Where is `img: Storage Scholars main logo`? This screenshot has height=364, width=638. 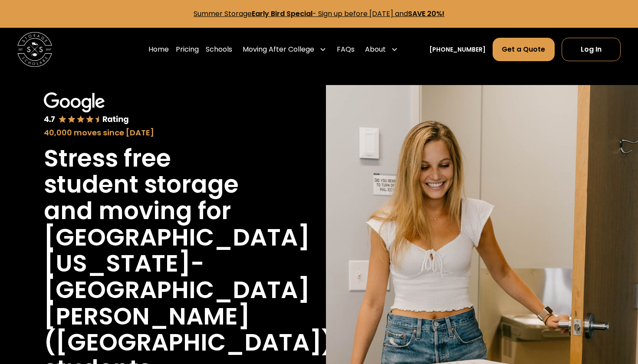
img: Storage Scholars main logo is located at coordinates (35, 49).